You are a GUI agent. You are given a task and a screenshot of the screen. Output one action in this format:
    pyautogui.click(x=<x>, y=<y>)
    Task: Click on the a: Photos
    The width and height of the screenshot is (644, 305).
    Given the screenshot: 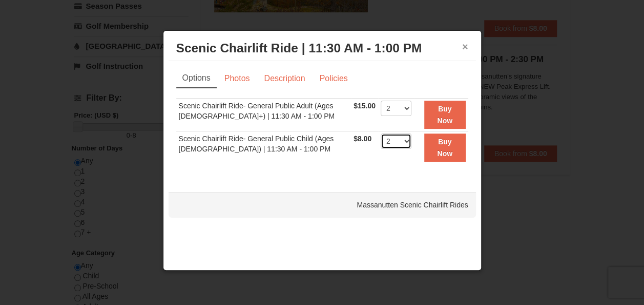 What is the action you would take?
    pyautogui.click(x=237, y=79)
    